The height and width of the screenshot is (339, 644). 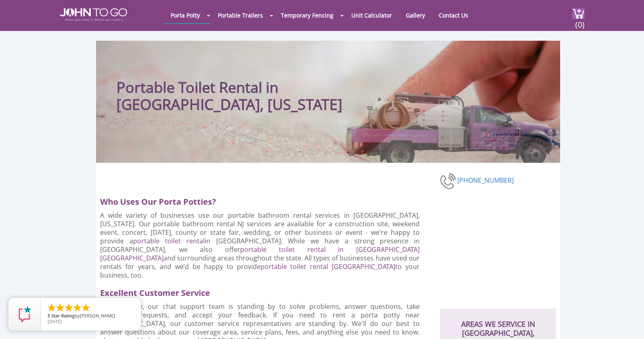 What do you see at coordinates (90, 316) in the screenshot?
I see `span: by` at bounding box center [90, 316].